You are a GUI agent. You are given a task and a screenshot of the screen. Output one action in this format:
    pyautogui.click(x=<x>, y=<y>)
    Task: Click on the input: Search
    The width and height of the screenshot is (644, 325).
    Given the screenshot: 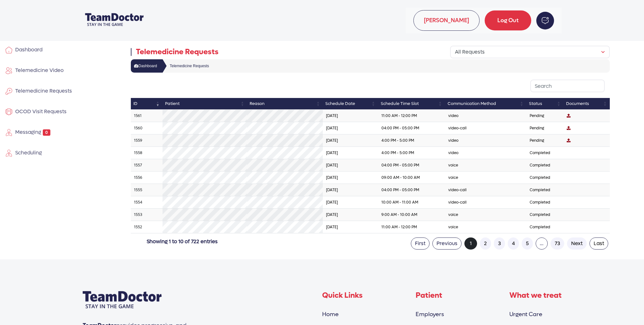 What is the action you would take?
    pyautogui.click(x=567, y=86)
    